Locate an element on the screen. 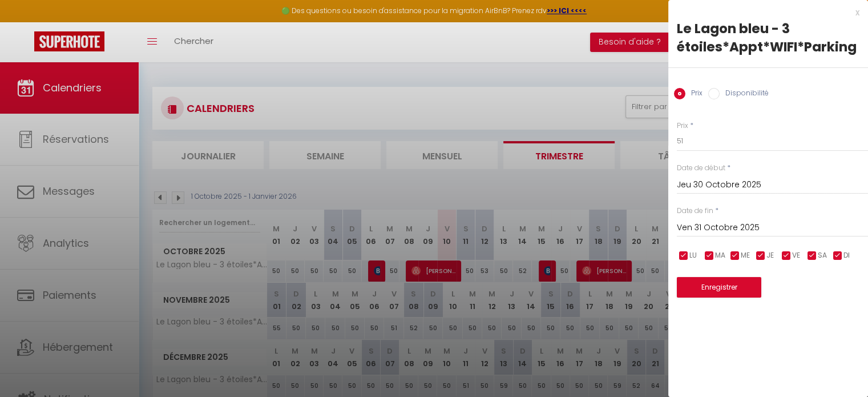  label: Date de fin is located at coordinates (695, 211).